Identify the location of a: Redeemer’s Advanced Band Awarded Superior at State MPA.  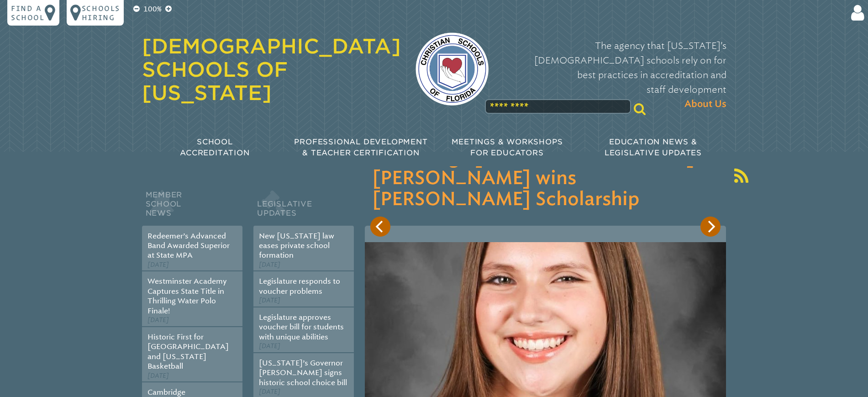
(188, 246).